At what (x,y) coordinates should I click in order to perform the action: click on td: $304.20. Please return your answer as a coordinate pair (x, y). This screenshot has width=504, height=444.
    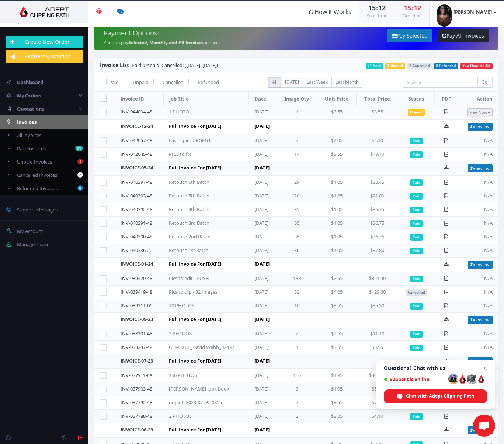
    Looking at the image, I should click on (377, 376).